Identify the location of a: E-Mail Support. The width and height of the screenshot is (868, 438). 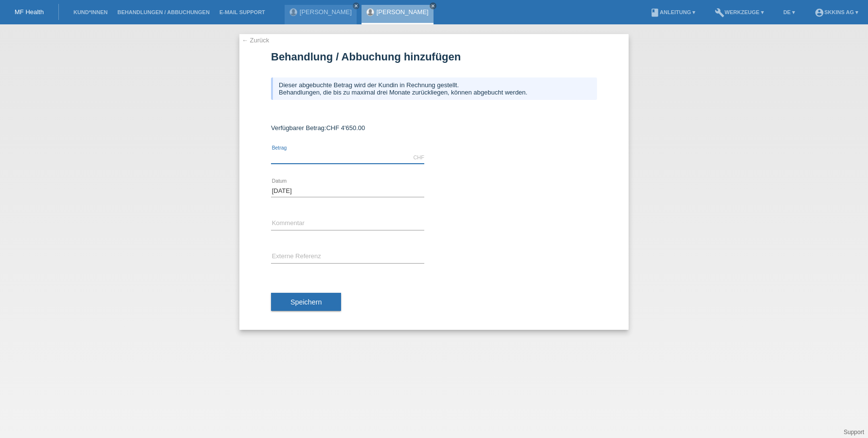
(243, 12).